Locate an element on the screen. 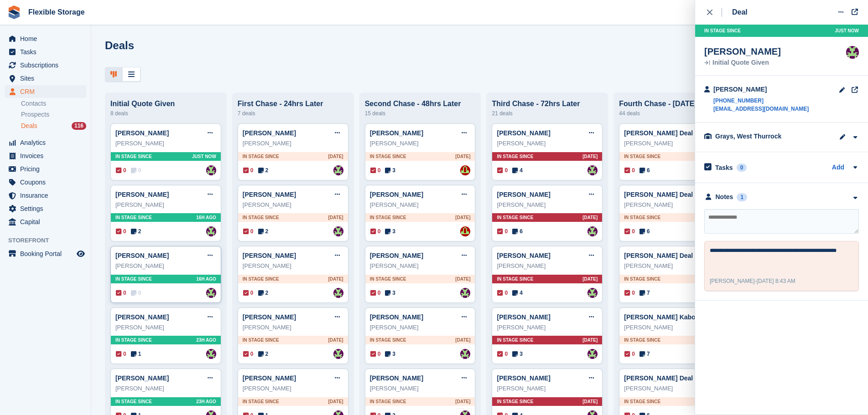 The width and height of the screenshot is (868, 415). span: Capital is located at coordinates (48, 222).